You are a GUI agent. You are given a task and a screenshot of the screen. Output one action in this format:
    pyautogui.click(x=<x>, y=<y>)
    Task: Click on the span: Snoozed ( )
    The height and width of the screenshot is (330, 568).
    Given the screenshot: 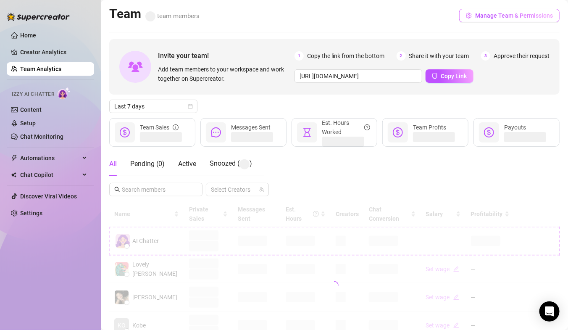 What is the action you would take?
    pyautogui.click(x=231, y=163)
    